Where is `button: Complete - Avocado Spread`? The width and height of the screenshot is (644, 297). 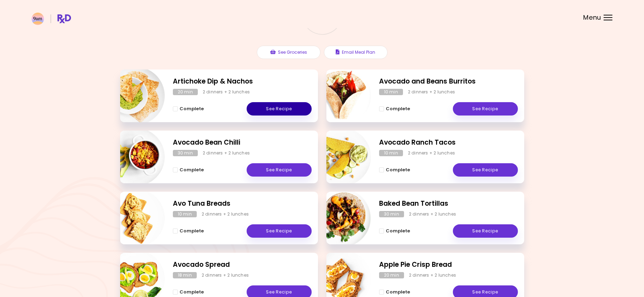
button: Complete - Avocado Spread is located at coordinates (188, 292).